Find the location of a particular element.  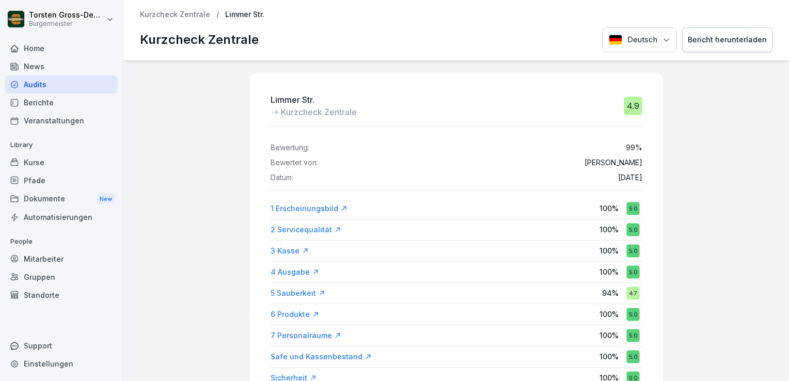

a: Einstellungen is located at coordinates (61, 364).